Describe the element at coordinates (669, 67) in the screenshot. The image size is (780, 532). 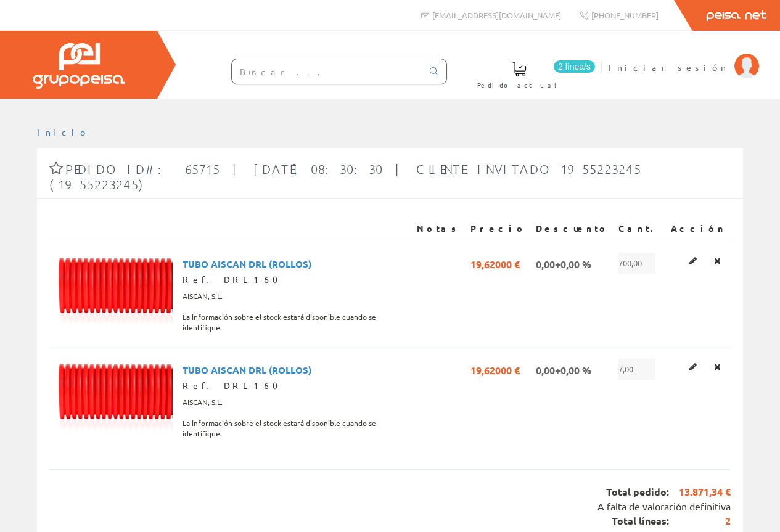
I see `span: Iniciar sesión` at that location.